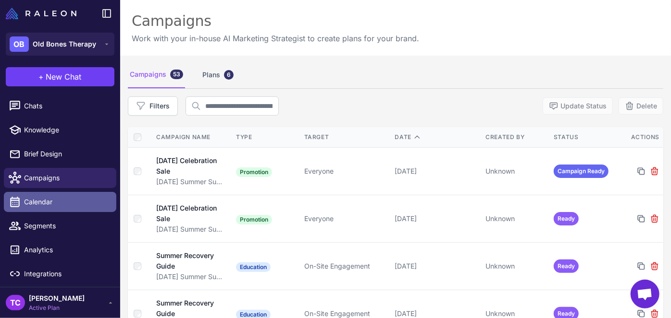  Describe the element at coordinates (581, 171) in the screenshot. I see `span: Campaign Ready` at that location.